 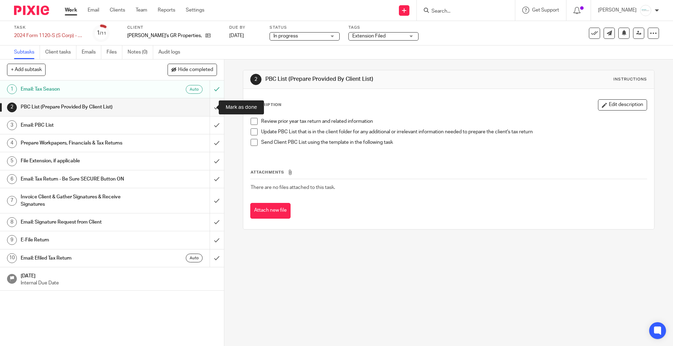 What do you see at coordinates (174, 28) in the screenshot?
I see `label: Client` at bounding box center [174, 28].